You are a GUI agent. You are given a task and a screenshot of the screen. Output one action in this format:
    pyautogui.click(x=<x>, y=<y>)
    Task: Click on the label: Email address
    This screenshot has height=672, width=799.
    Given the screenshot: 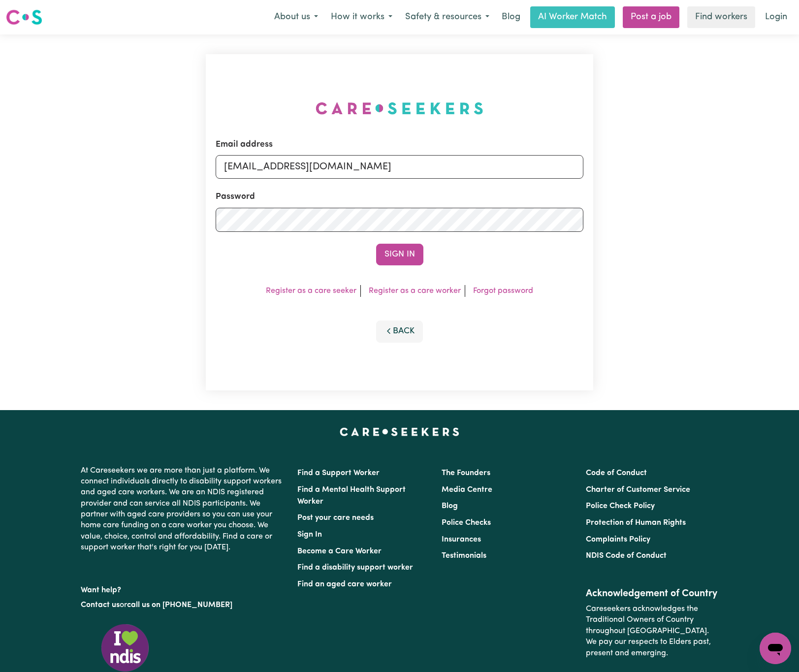 What is the action you would take?
    pyautogui.click(x=245, y=145)
    